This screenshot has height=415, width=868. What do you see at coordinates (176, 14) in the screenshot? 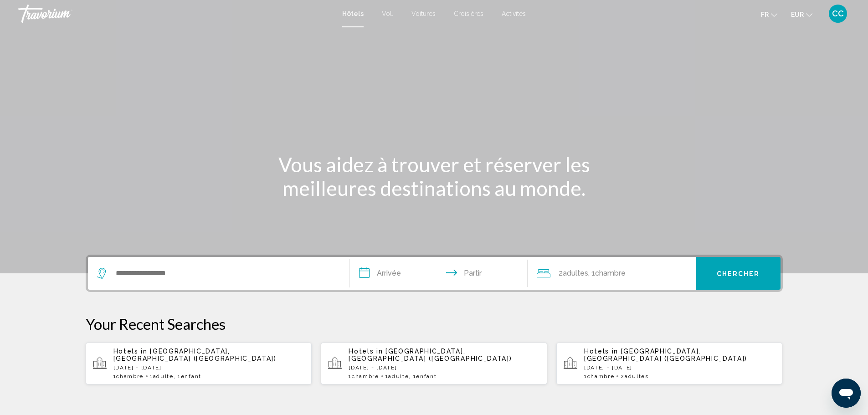
I see `a: Travorium` at bounding box center [176, 14].